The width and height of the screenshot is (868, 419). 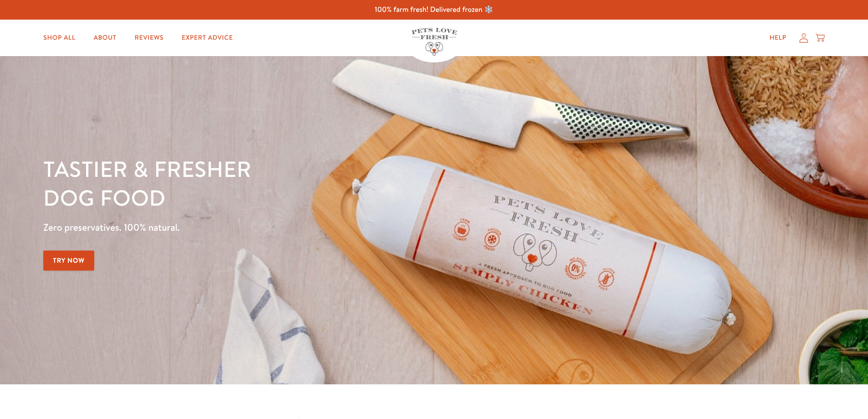 I want to click on a: Try Now, so click(x=69, y=261).